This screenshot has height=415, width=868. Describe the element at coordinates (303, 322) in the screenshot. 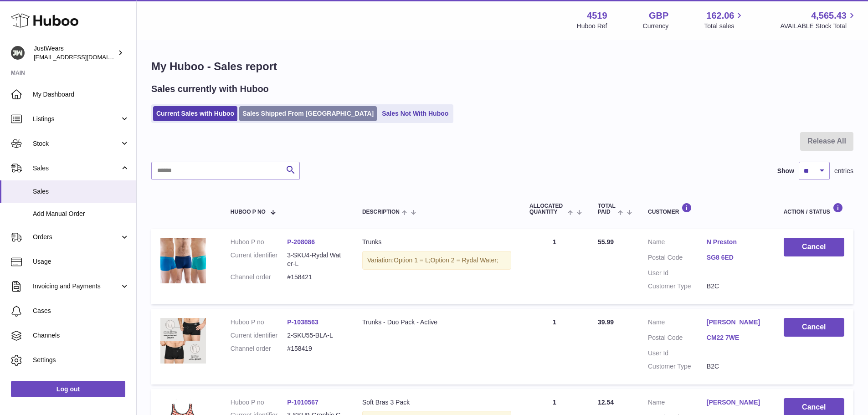

I see `a: P-1038563` at that location.